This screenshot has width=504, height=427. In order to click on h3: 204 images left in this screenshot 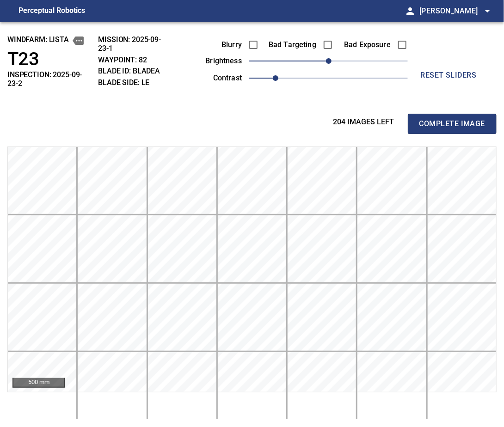, I will do `click(364, 122)`.